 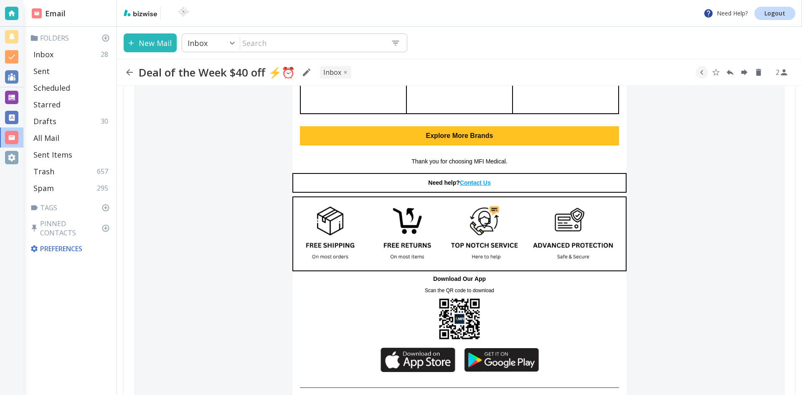 I want to click on button: New Mail, so click(x=150, y=43).